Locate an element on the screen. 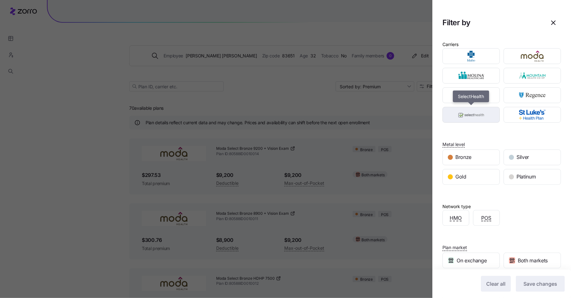 This screenshot has width=571, height=298. h1: Filter by is located at coordinates (492, 22).